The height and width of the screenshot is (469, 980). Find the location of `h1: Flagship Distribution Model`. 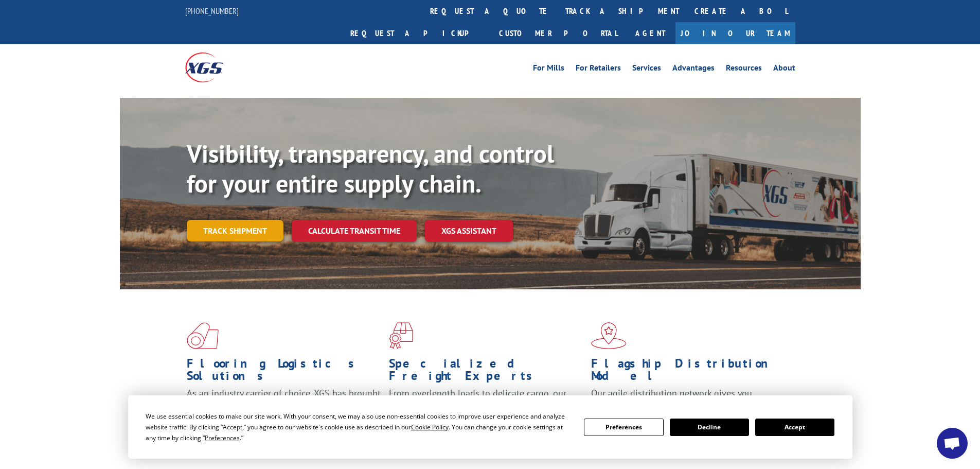

h1: Flagship Distribution Model is located at coordinates (688, 372).